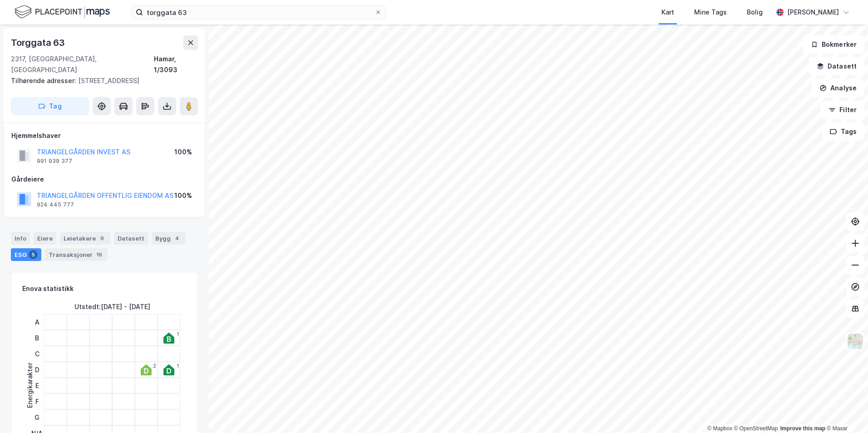  I want to click on div: G, so click(37, 417).